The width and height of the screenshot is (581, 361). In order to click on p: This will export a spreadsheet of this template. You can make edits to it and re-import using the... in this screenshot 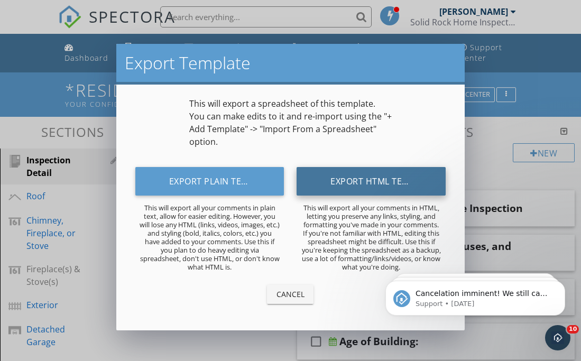, I will do `click(291, 123)`.